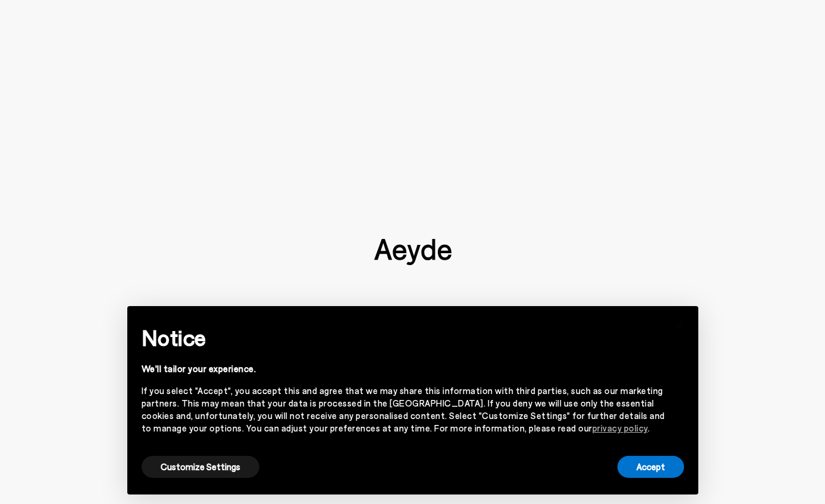  I want to click on div: If you select "Accept", you accept this and agree that we may share this information with third p..., so click(403, 410).